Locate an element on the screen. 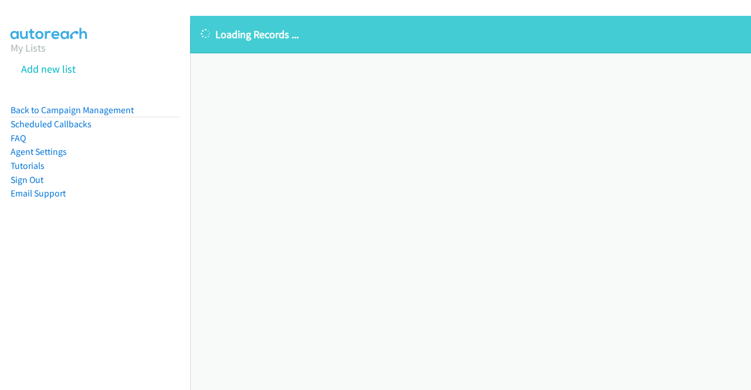 Image resolution: width=751 pixels, height=390 pixels. a: Scheduled Callbacks is located at coordinates (51, 124).